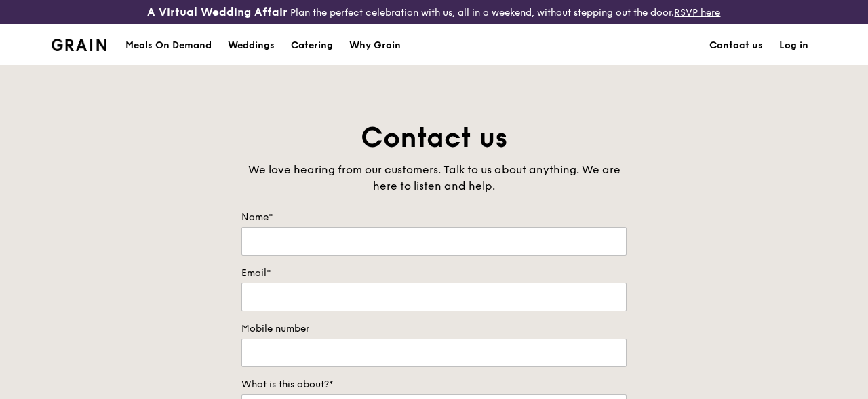  I want to click on label: What is this about?*, so click(434, 384).